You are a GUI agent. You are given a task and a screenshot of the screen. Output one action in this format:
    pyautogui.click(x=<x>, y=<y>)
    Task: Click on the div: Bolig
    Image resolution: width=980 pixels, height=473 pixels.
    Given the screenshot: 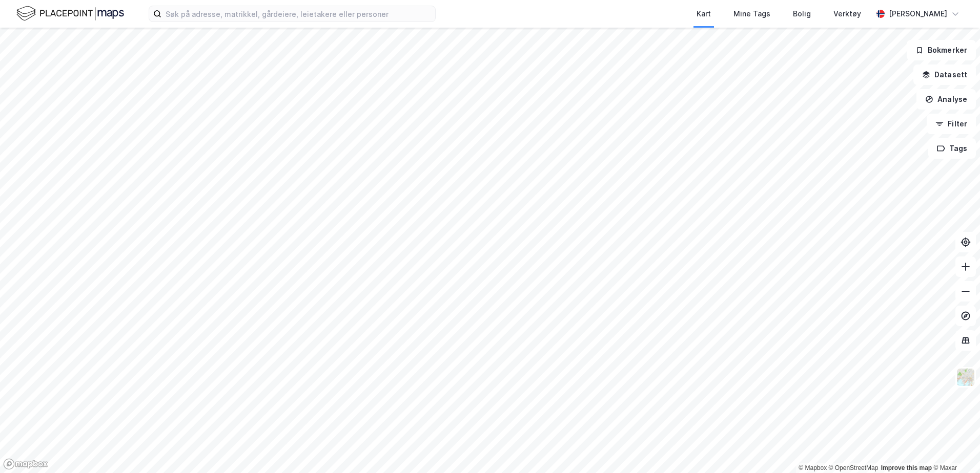 What is the action you would take?
    pyautogui.click(x=802, y=14)
    